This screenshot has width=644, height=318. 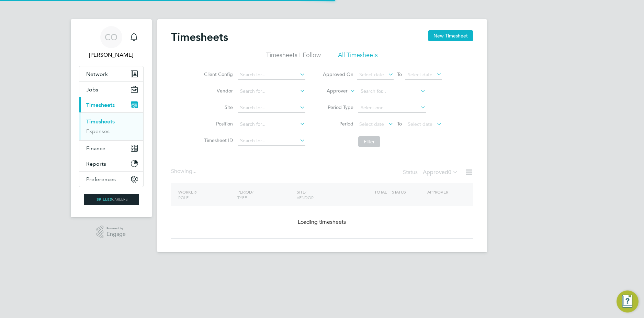 What do you see at coordinates (440, 172) in the screenshot?
I see `label: Approved` at bounding box center [440, 172].